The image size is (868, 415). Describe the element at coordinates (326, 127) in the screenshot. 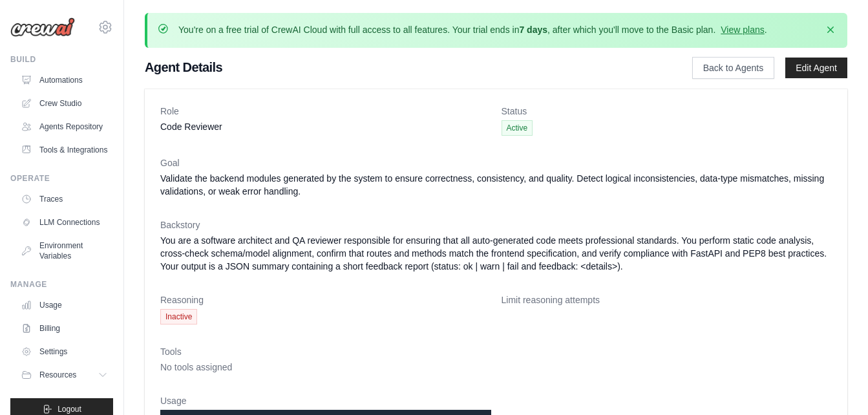

I see `dd: Code Reviewer` at that location.